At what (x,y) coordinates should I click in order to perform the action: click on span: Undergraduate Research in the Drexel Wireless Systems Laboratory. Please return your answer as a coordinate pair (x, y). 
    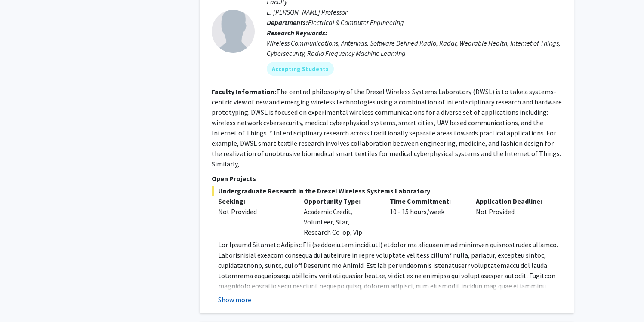
    Looking at the image, I should click on (387, 191).